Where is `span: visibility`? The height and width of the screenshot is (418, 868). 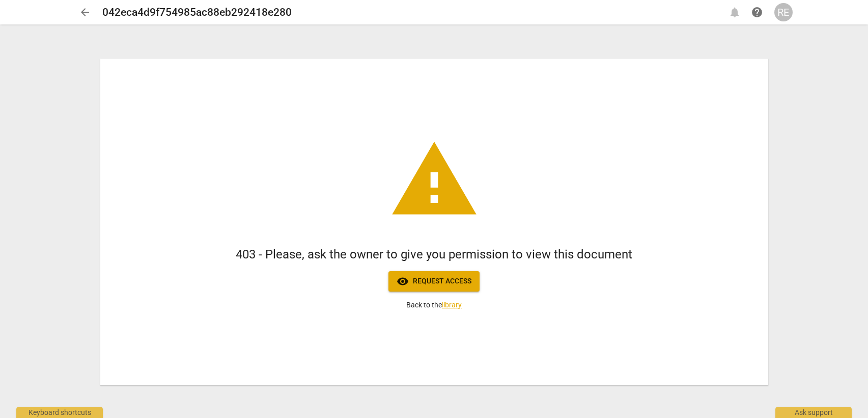 span: visibility is located at coordinates (403, 281).